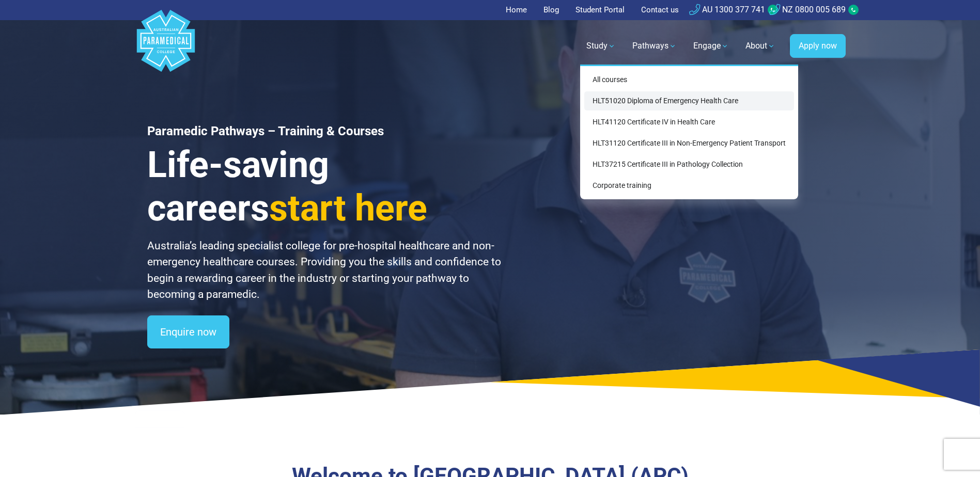  What do you see at coordinates (325, 187) in the screenshot?
I see `h3: Life-saving careers` at bounding box center [325, 187].